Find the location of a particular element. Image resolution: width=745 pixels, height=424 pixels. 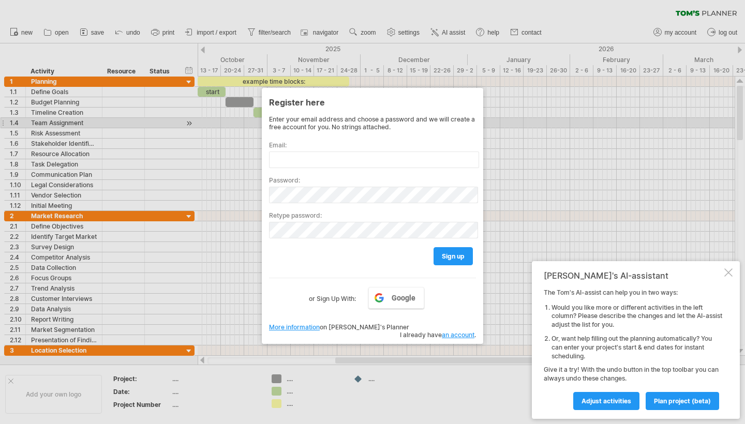

label: Retype password: is located at coordinates (372, 215).